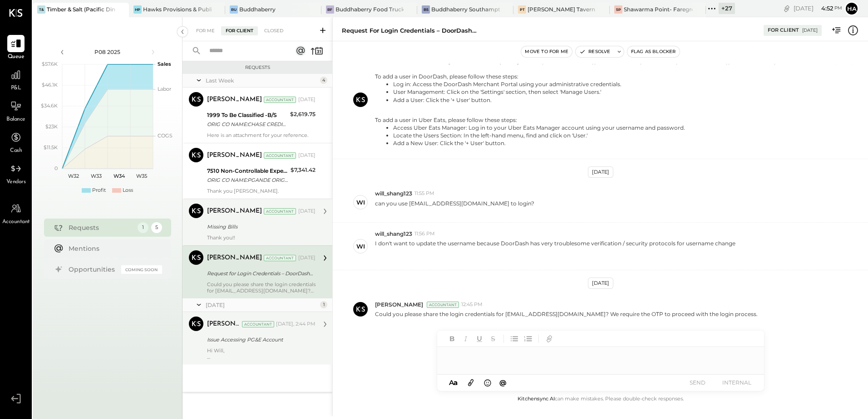 The height and width of the screenshot is (419, 868). Describe the element at coordinates (99, 191) in the screenshot. I see `div: Profit` at that location.